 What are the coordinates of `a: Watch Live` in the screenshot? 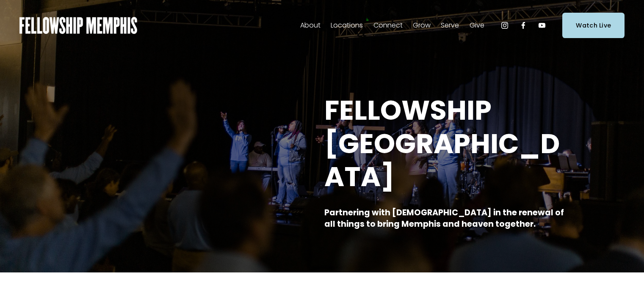 It's located at (593, 25).